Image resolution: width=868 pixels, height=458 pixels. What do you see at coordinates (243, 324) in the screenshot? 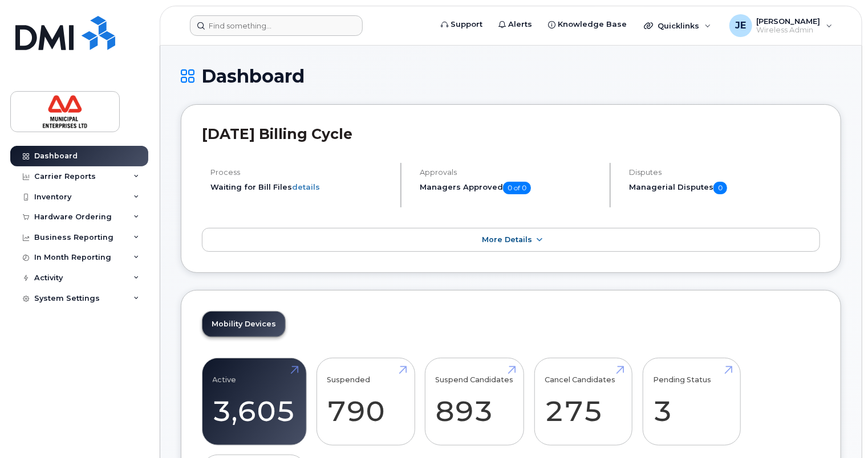
I see `a: Mobility Devices` at bounding box center [243, 324].